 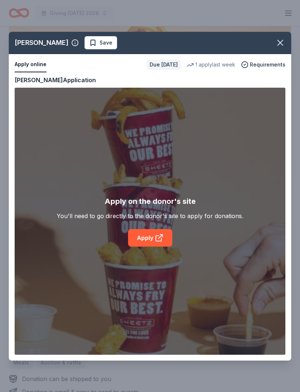 I want to click on button: Apply online, so click(x=30, y=65).